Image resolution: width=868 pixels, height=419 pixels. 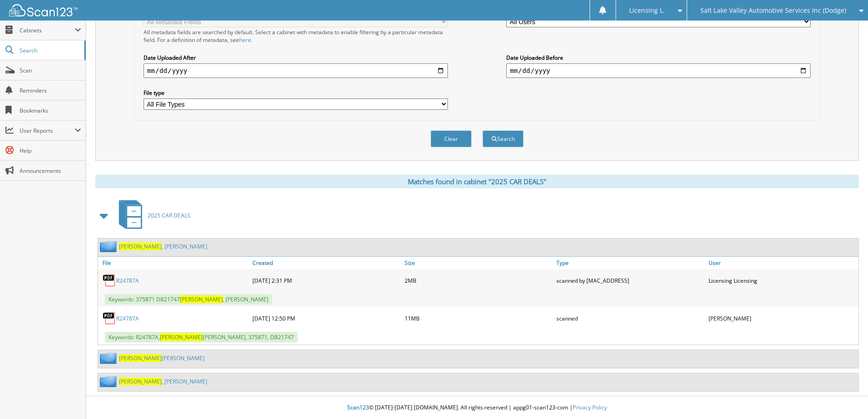 I want to click on input: start, so click(x=295, y=70).